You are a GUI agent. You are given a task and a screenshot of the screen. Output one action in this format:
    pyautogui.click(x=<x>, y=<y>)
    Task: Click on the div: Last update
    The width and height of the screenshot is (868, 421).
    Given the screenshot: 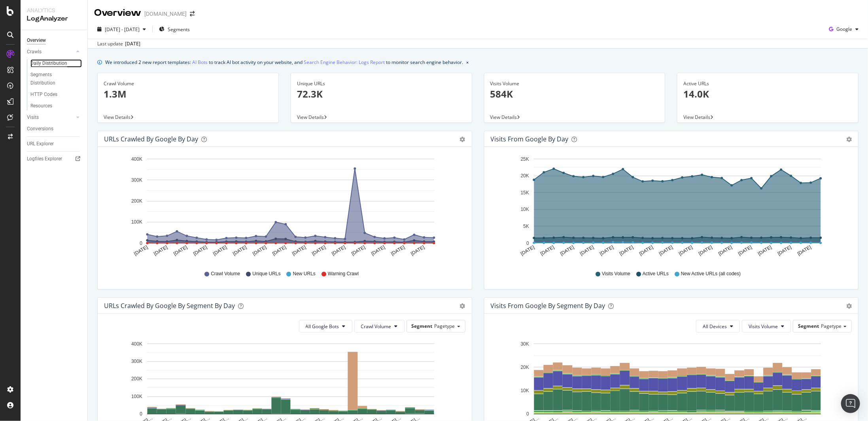 What is the action you would take?
    pyautogui.click(x=118, y=44)
    